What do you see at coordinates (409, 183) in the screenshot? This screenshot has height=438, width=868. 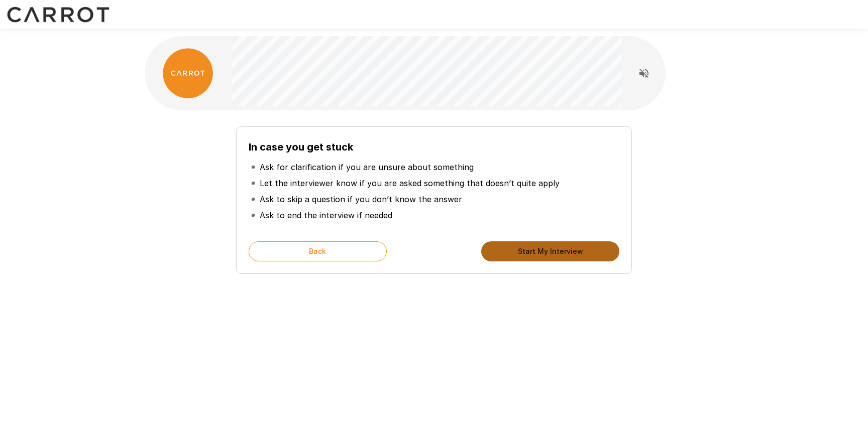 I see `p: Let the interviewer know if you are asked something that doesn’t quite apply` at bounding box center [409, 183].